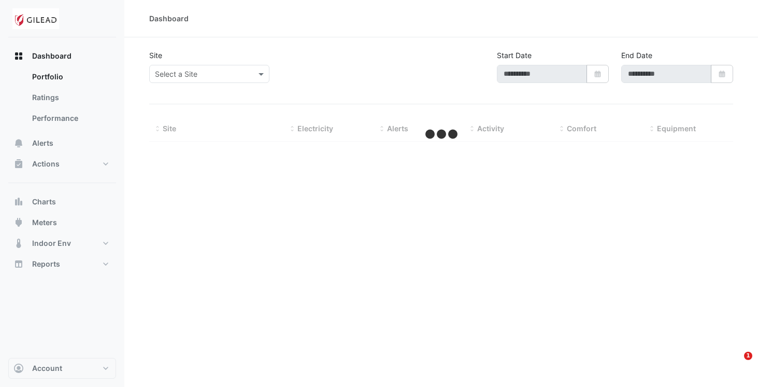 The height and width of the screenshot is (387, 758). Describe the element at coordinates (748, 356) in the screenshot. I see `span: 1` at that location.